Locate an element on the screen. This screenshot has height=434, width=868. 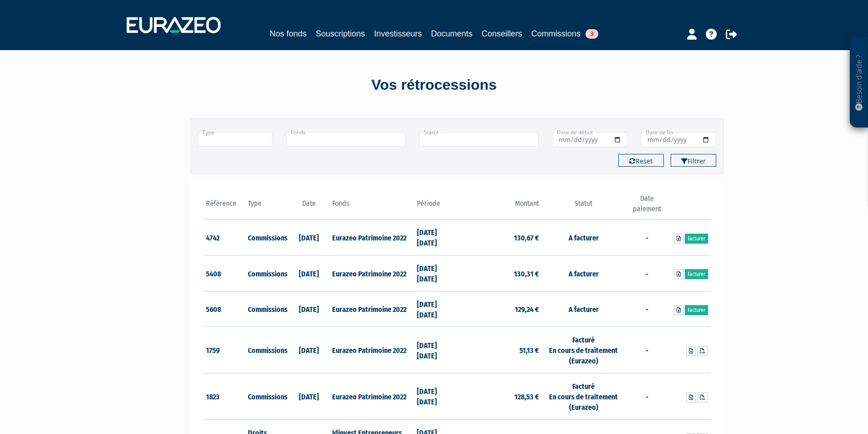
span: 3 is located at coordinates (592, 34).